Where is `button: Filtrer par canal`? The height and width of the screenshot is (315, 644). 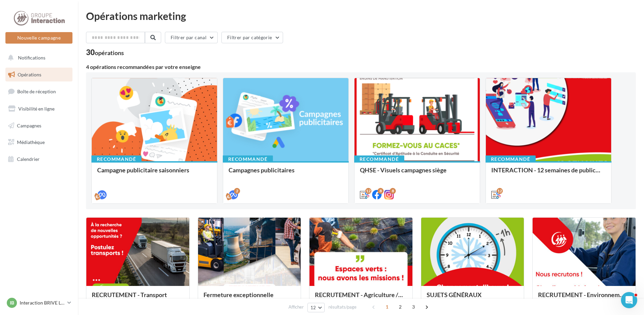 button: Filtrer par canal is located at coordinates (191, 37).